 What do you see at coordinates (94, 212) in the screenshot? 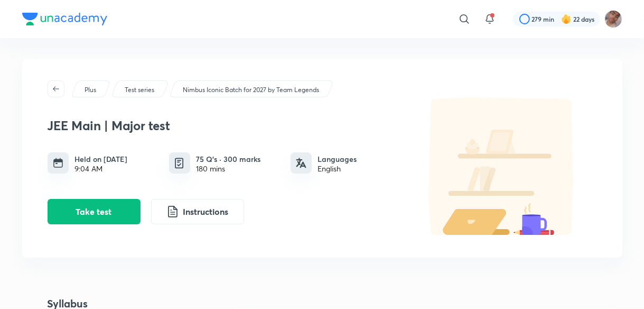
I see `button: Take test` at bounding box center [94, 212].